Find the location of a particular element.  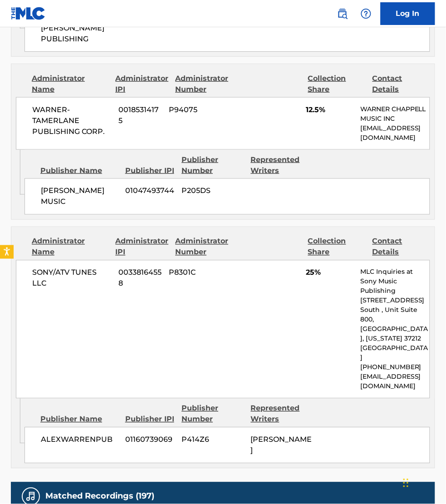

div: Drag is located at coordinates (406, 483).